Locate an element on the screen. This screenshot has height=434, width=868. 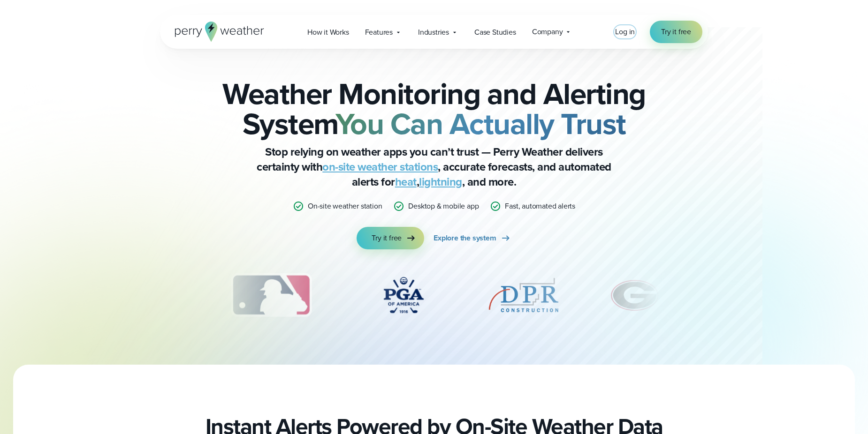
a: Case Studies is located at coordinates (495, 32).